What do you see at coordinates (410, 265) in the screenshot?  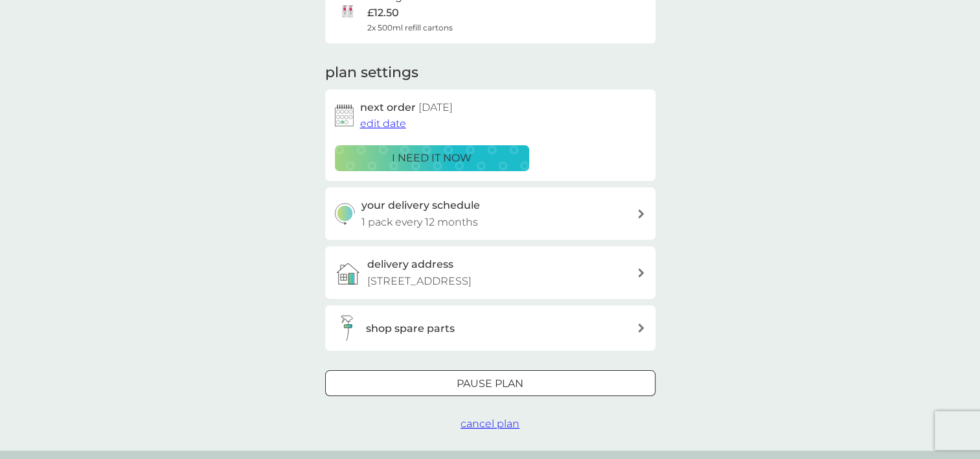 I see `h3: delivery address` at bounding box center [410, 265].